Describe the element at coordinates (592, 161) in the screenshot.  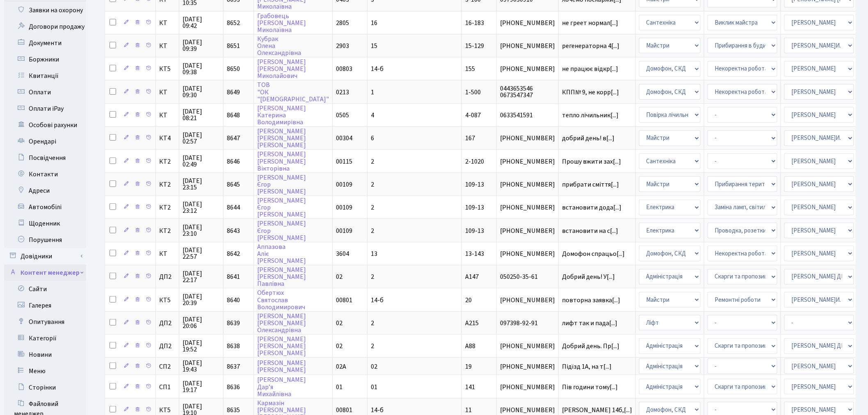
I see `span: Прошу вжити зах[...]` at that location.